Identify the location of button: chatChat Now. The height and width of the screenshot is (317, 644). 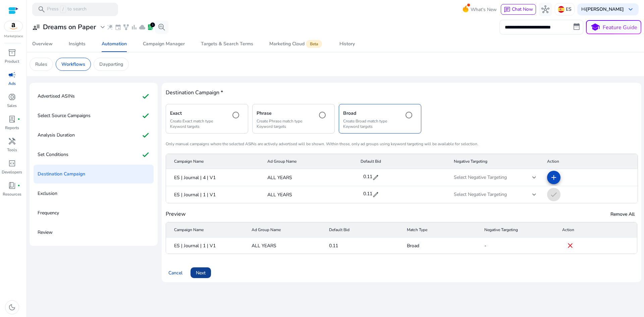
(518, 10).